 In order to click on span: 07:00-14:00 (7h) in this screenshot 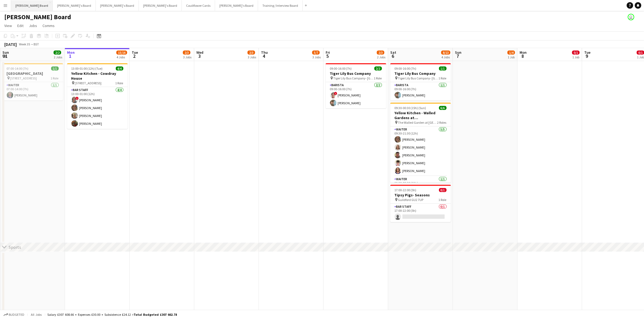, I will do `click(17, 69)`.